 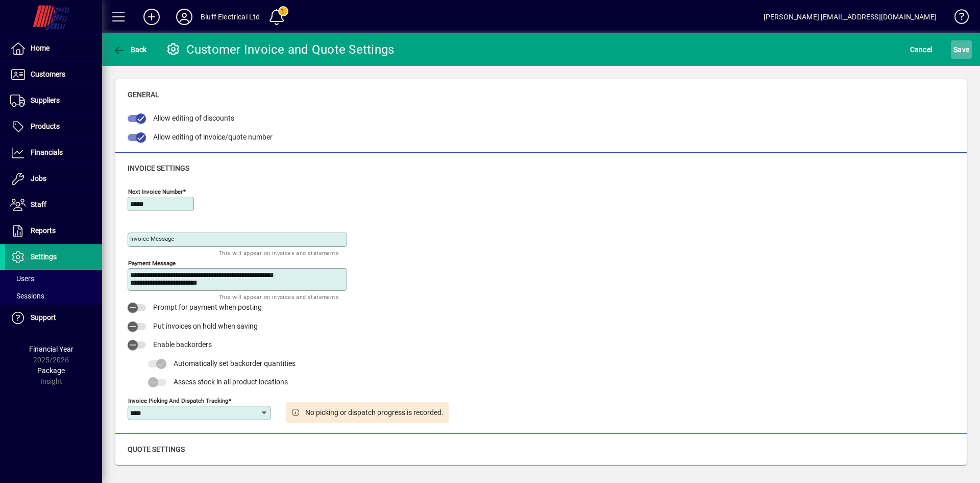 I want to click on span: Put invoices on hold when saving, so click(x=206, y=326).